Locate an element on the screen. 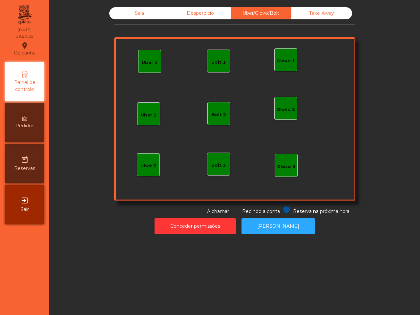 The width and height of the screenshot is (420, 315). i: date_range is located at coordinates (25, 159).